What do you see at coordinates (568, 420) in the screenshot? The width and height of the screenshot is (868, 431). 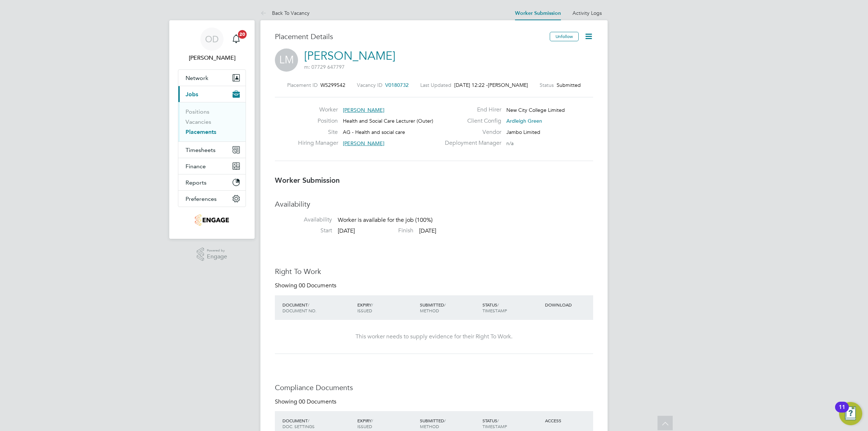 I see `div: ACCESS` at bounding box center [568, 420].